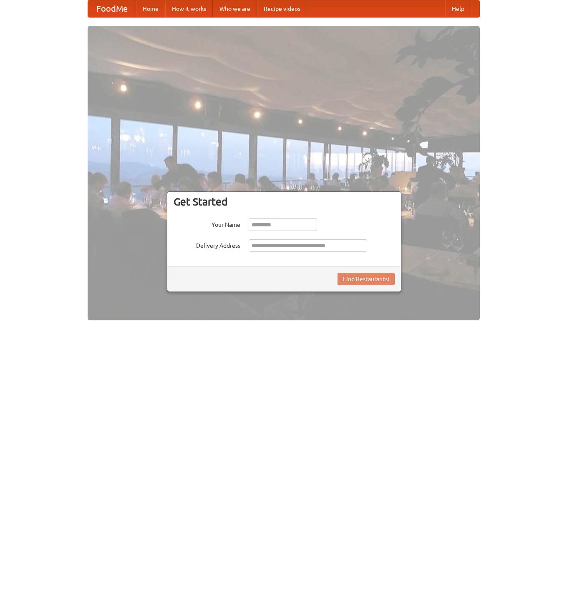  What do you see at coordinates (207, 244) in the screenshot?
I see `label: Delivery Address` at bounding box center [207, 244].